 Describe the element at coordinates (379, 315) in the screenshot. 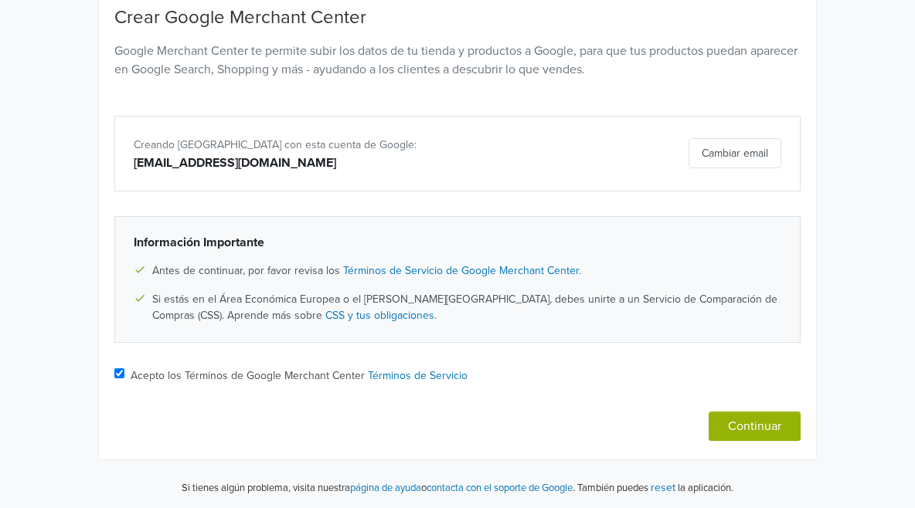

I see `a: CSS y tus obligaciones` at that location.